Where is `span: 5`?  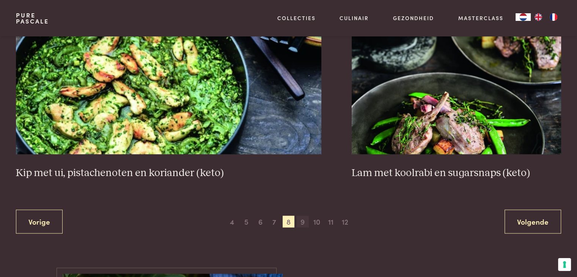
span: 5 is located at coordinates (246, 222).